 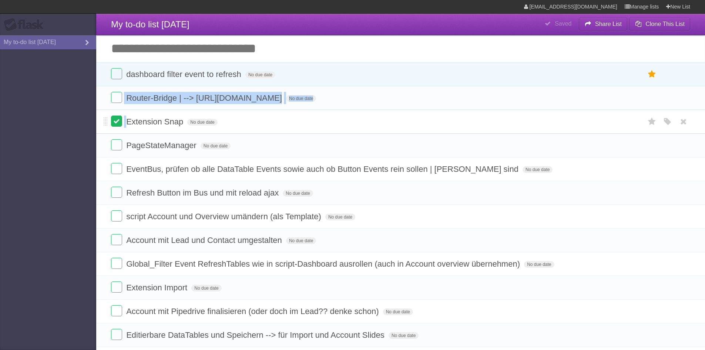 What do you see at coordinates (162, 145) in the screenshot?
I see `span: PageStateManager` at bounding box center [162, 145].